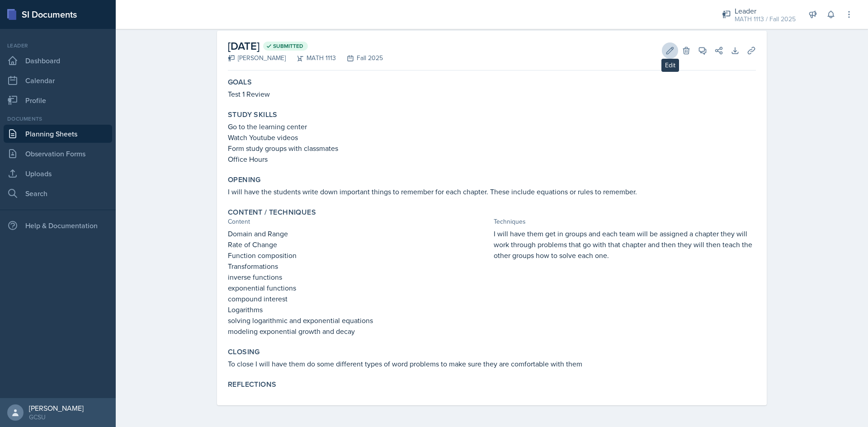 The height and width of the screenshot is (427, 868). Describe the element at coordinates (492, 126) in the screenshot. I see `p: Go to the learning center` at that location.